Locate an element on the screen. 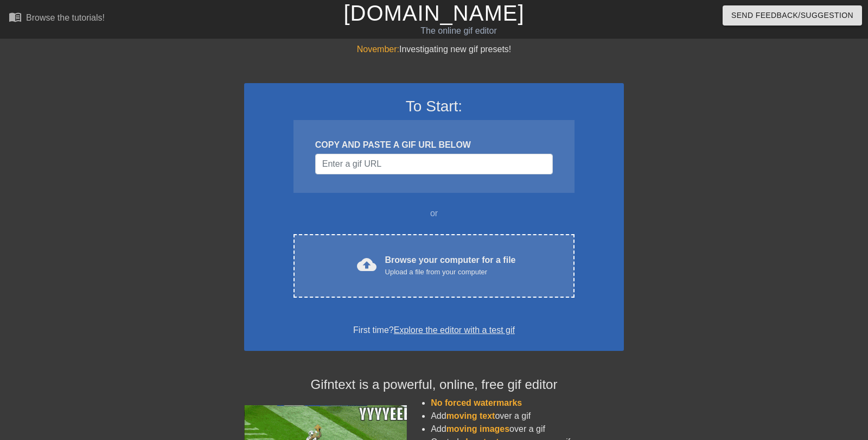  div: COPY AND PASTE A GIF URL BELOW is located at coordinates (434, 145).